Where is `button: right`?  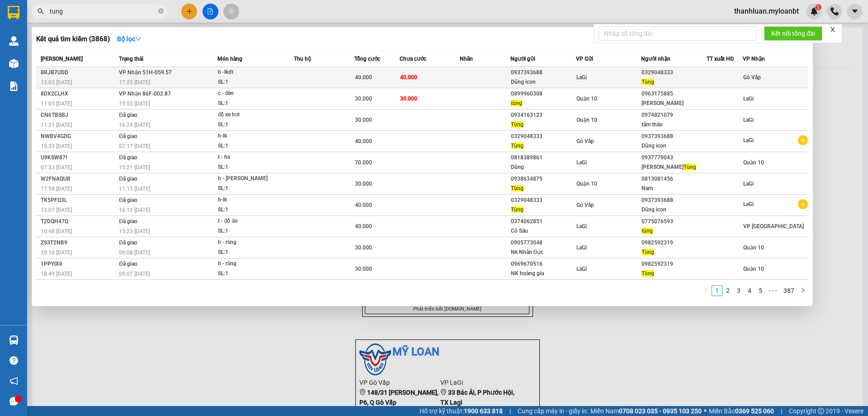
button: right is located at coordinates (803, 290).